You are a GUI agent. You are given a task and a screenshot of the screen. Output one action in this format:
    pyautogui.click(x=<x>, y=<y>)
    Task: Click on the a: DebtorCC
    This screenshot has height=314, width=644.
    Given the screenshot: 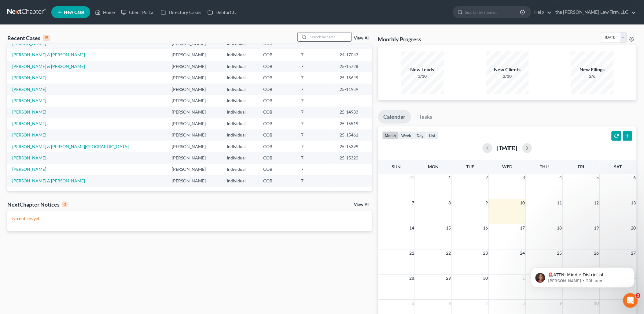 What is the action you would take?
    pyautogui.click(x=221, y=13)
    